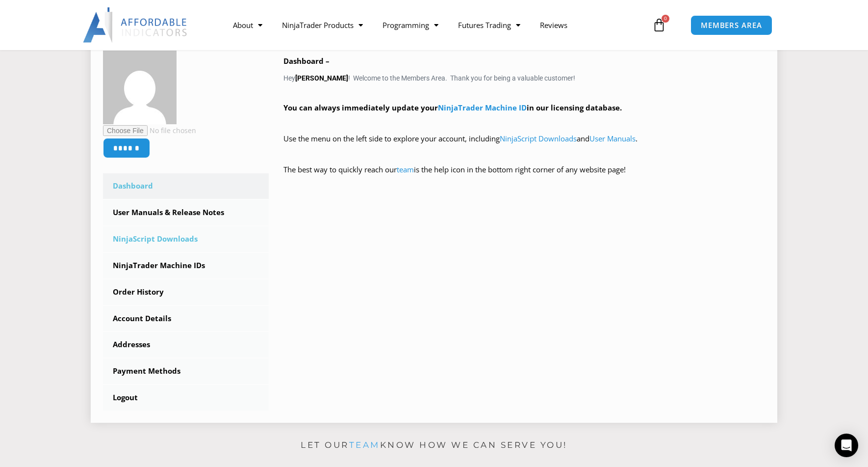  I want to click on a: NinjaTrader Products, so click(322, 25).